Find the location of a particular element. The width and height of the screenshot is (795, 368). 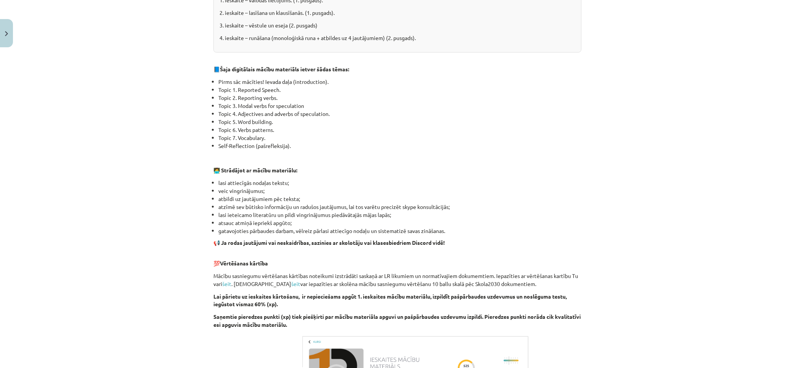

li: atbildi uz jautājumiem pēc teksta; is located at coordinates (400, 199).